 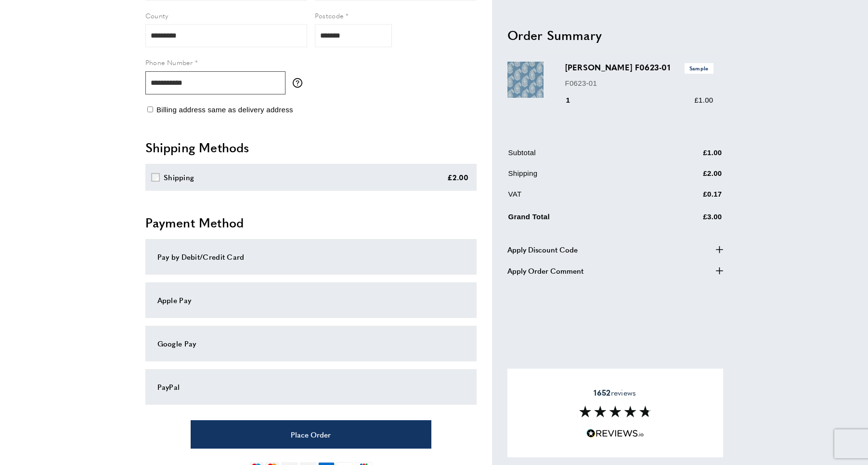 What do you see at coordinates (300, 83) in the screenshot?
I see `button: More information` at bounding box center [300, 83].